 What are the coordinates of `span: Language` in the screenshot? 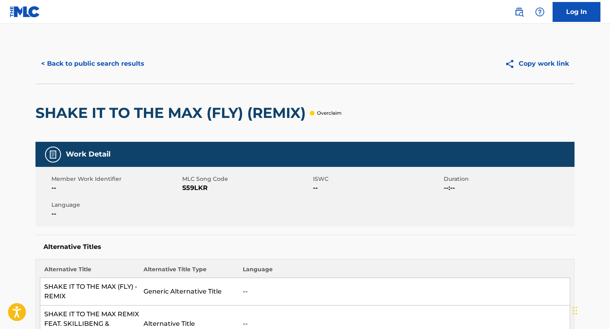 It's located at (116, 205).